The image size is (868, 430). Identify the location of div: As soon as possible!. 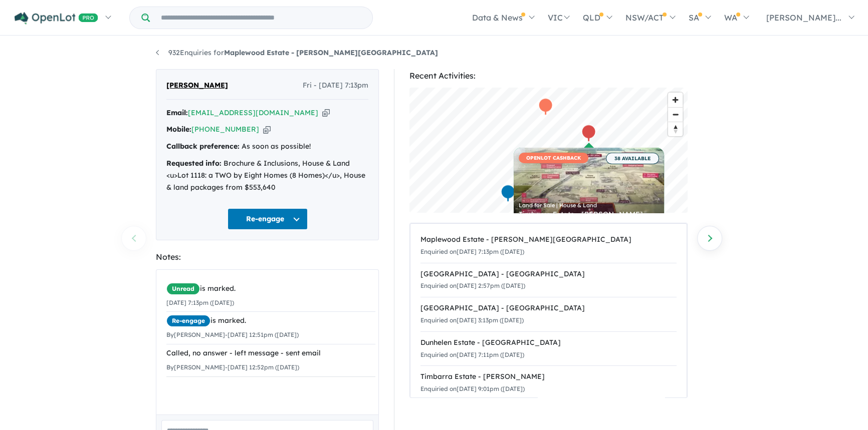
(267, 147).